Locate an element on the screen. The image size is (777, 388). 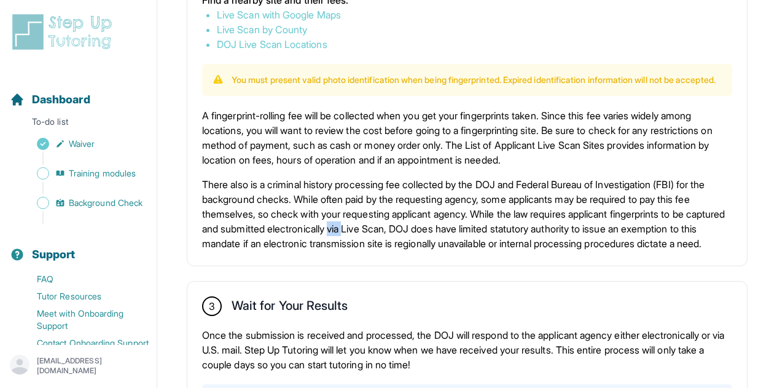
a: Contact Onboarding Support is located at coordinates (83, 343).